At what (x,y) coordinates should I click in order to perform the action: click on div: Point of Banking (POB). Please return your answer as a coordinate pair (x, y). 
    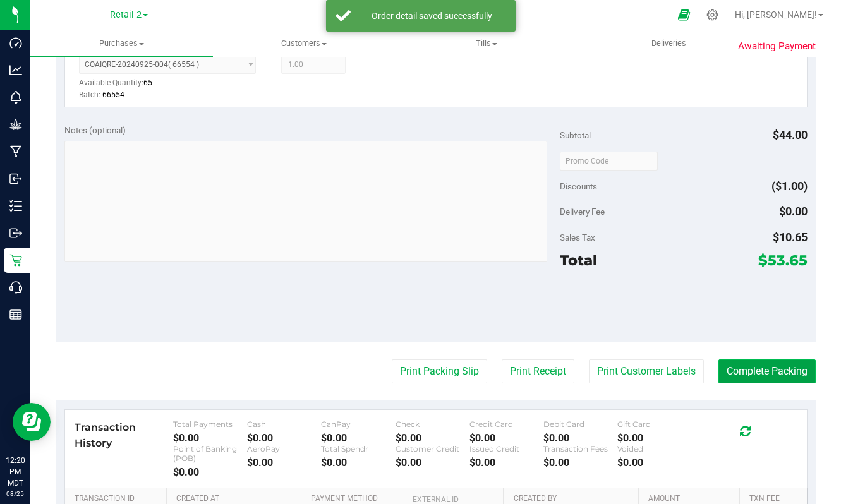
    Looking at the image, I should click on (210, 454).